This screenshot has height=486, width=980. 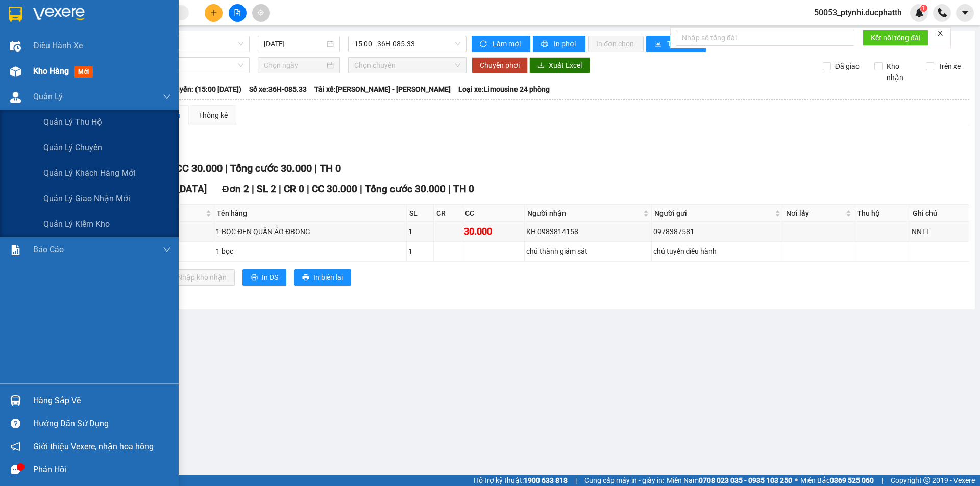 I want to click on div: 1 bọc, so click(x=310, y=252).